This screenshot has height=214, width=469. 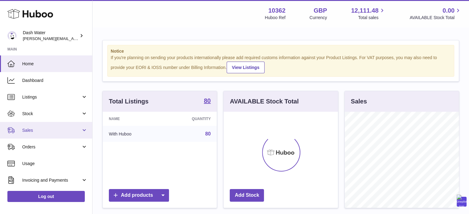 I want to click on a: View Listings, so click(x=245, y=68).